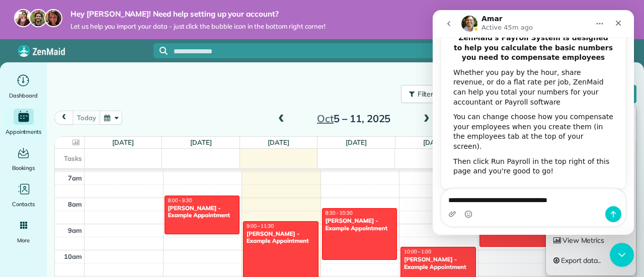 The image size is (644, 277). What do you see at coordinates (20, 204) in the screenshot?
I see `button: Upload attachment` at bounding box center [20, 204].